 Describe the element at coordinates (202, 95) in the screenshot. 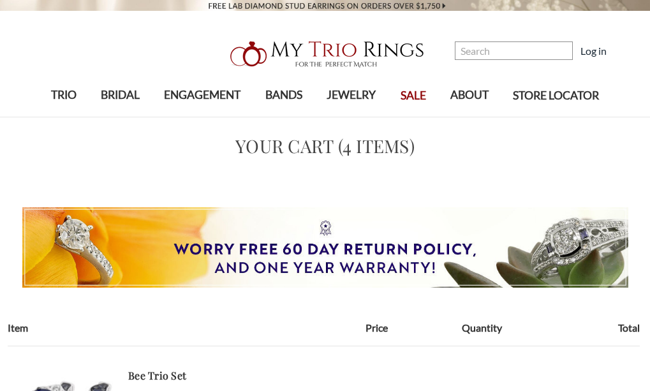

I see `span: ENGAGEMENT` at that location.